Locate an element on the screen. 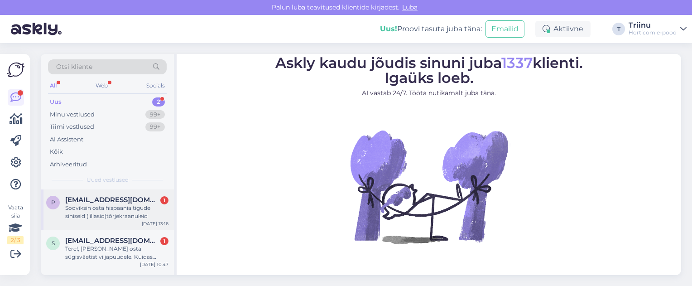 The width and height of the screenshot is (692, 286). div: Kõik is located at coordinates (56, 152).